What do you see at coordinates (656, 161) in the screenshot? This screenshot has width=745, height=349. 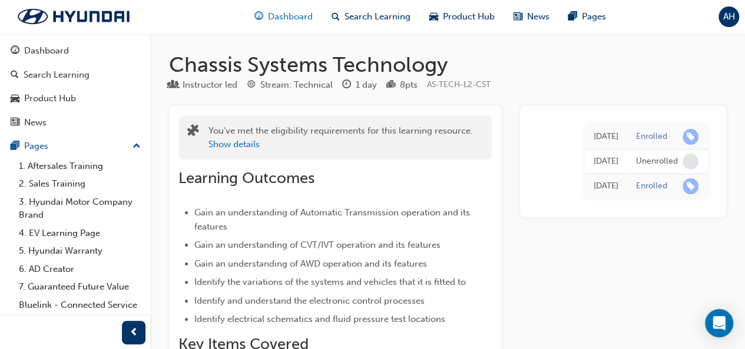 I see `div: Unenrolled` at bounding box center [656, 161].